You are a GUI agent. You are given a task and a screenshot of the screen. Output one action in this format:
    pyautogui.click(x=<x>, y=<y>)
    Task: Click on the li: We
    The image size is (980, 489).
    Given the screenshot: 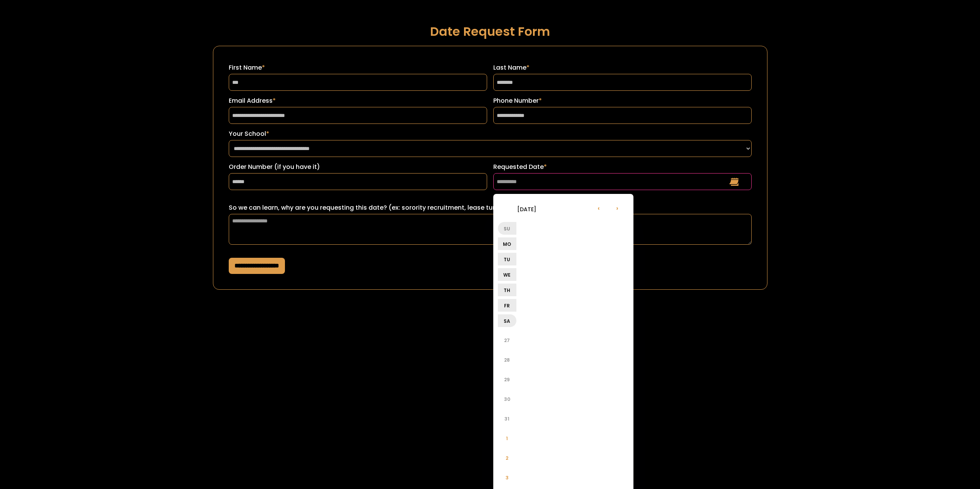 What is the action you would take?
    pyautogui.click(x=507, y=275)
    